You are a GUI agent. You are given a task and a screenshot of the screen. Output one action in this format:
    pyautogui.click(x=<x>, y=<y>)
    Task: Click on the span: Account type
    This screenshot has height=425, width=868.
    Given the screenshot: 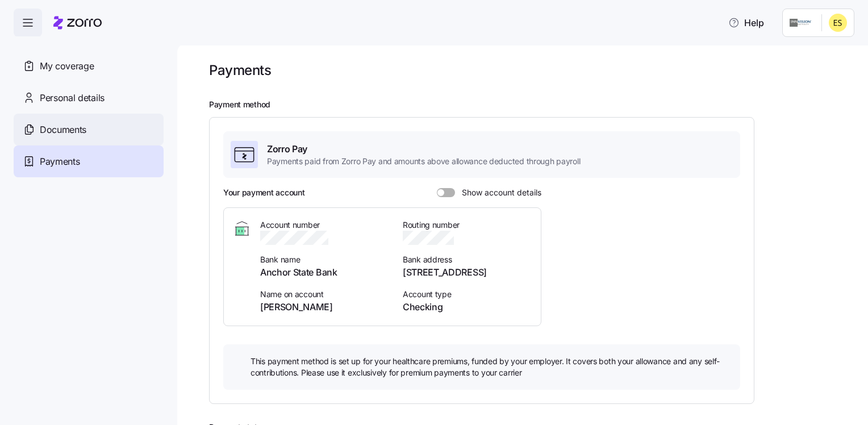 What is the action you would take?
    pyautogui.click(x=467, y=295)
    